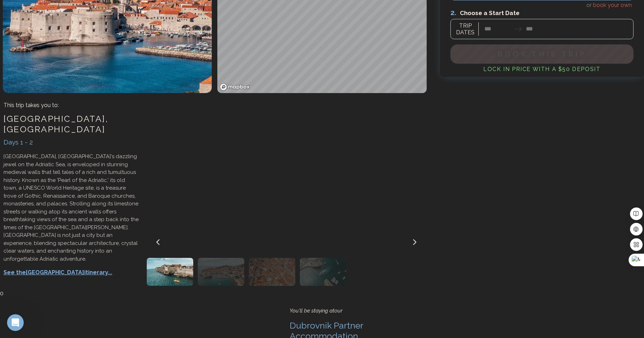  What do you see at coordinates (283, 183) in the screenshot?
I see `img: City of Dubrovnik` at bounding box center [283, 183].